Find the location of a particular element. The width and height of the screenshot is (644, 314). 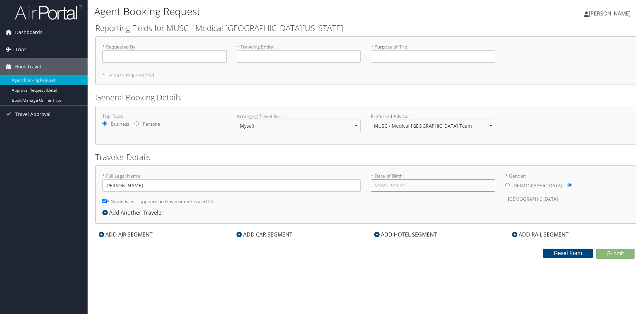

label: Business is located at coordinates (120, 124).